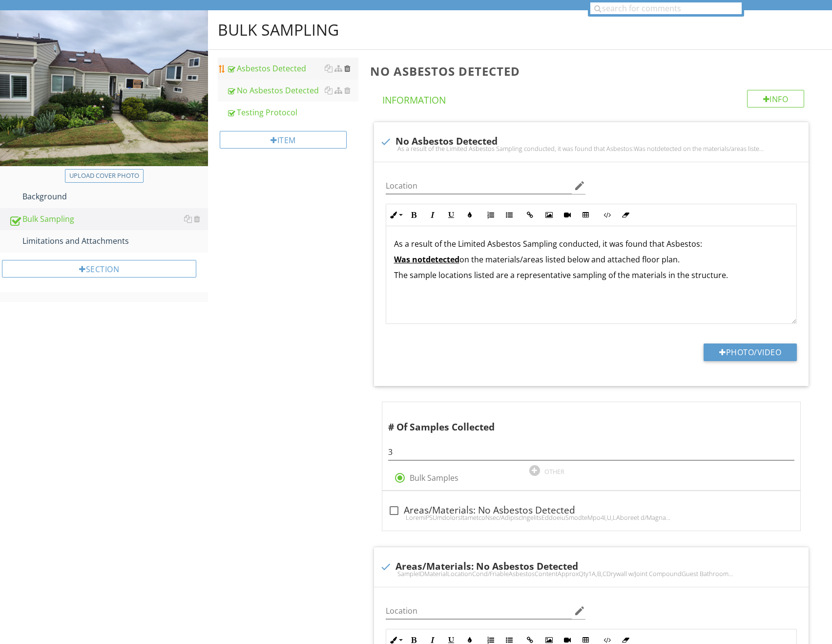  I want to click on button: Clear Formatting, so click(625, 215).